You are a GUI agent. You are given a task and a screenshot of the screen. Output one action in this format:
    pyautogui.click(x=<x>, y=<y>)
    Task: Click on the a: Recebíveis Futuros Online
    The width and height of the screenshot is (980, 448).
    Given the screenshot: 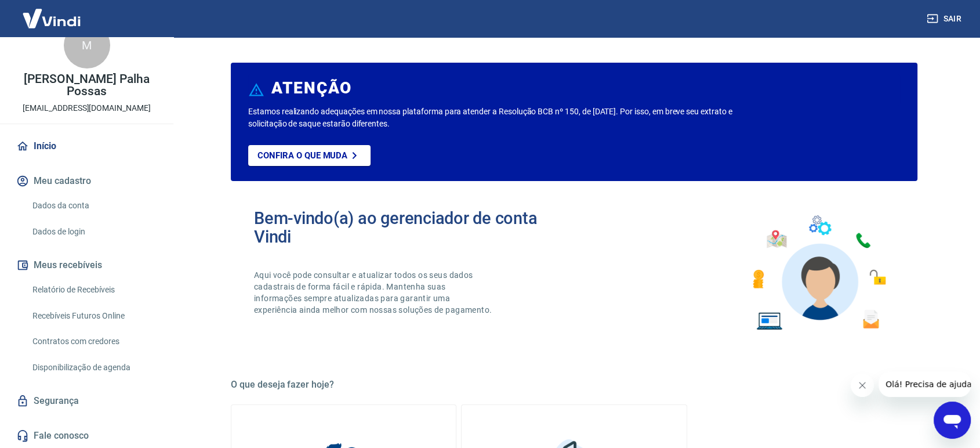 What is the action you would take?
    pyautogui.click(x=93, y=315)
    